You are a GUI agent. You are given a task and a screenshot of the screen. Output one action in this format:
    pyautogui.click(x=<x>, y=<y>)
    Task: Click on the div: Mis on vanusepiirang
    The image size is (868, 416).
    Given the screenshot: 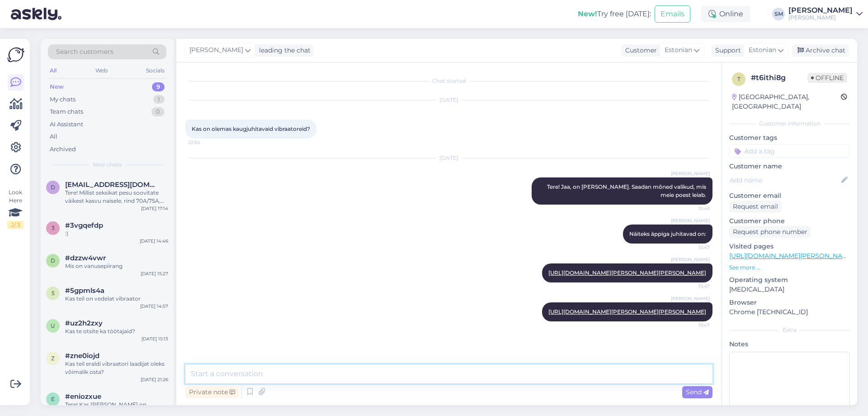 What is the action you would take?
    pyautogui.click(x=117, y=266)
    